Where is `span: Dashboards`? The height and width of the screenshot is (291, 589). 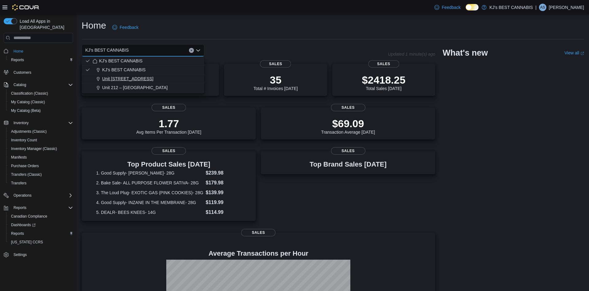 span: Dashboards is located at coordinates (41, 225).